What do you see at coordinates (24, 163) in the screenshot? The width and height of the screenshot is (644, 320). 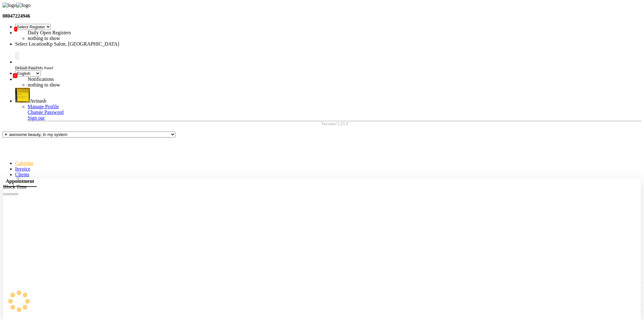 I see `span: Calendar` at bounding box center [24, 163].